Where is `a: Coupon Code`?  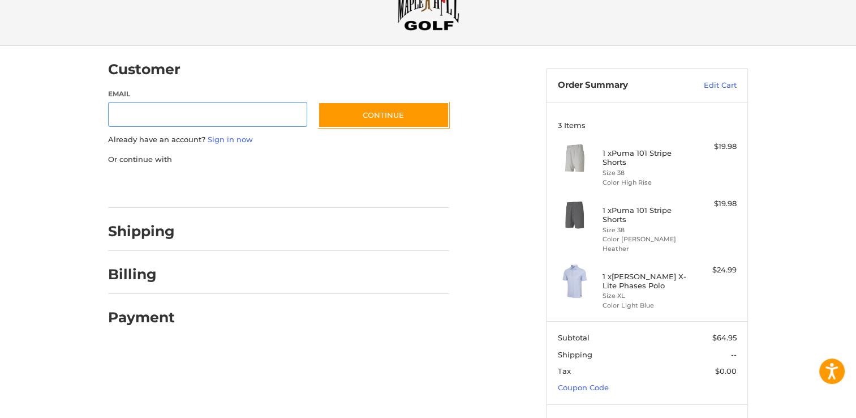 a: Coupon Code is located at coordinates (583, 387).